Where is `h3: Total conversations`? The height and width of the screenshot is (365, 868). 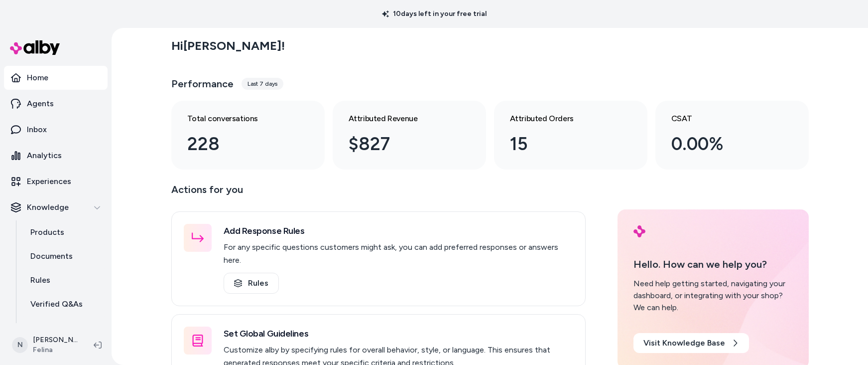 h3: Total conversations is located at coordinates (240, 119).